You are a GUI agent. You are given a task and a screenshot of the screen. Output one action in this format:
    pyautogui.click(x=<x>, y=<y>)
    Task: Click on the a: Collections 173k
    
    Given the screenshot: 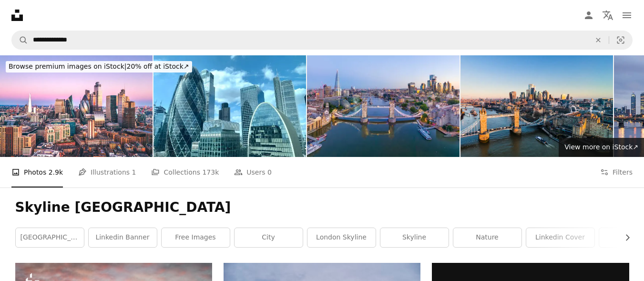 What is the action you would take?
    pyautogui.click(x=185, y=172)
    